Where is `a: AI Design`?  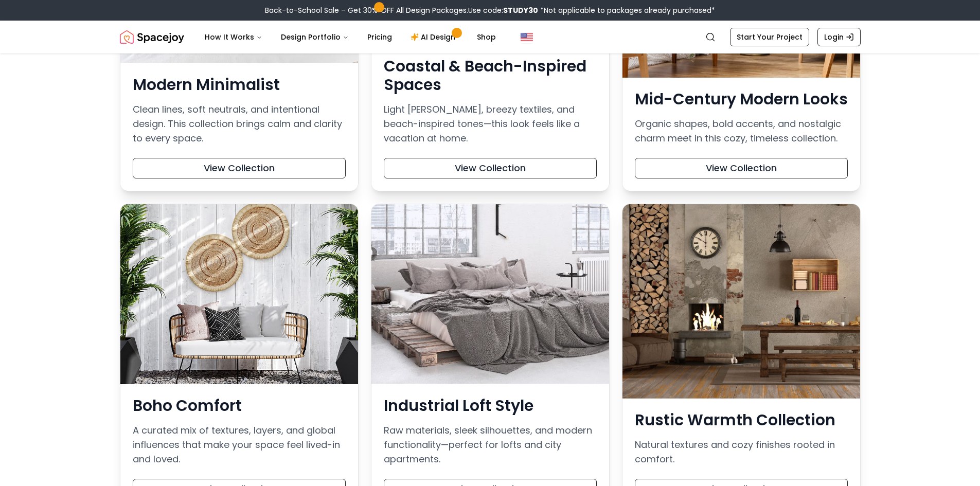 a: AI Design is located at coordinates (434, 37).